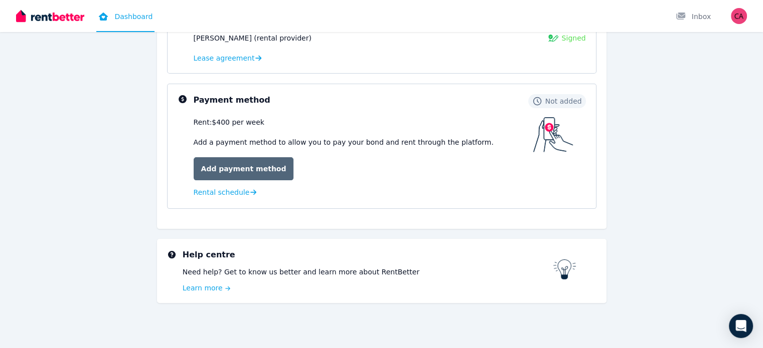  Describe the element at coordinates (222, 193) in the screenshot. I see `span: Rental schedule` at that location.